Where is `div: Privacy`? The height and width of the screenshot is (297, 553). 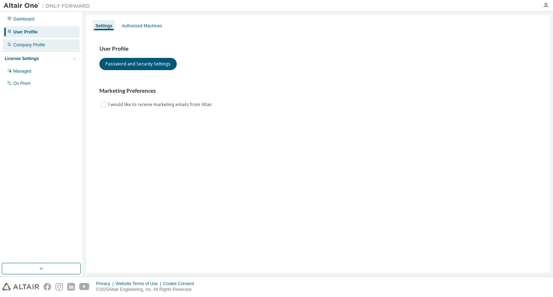 div: Privacy is located at coordinates (106, 284).